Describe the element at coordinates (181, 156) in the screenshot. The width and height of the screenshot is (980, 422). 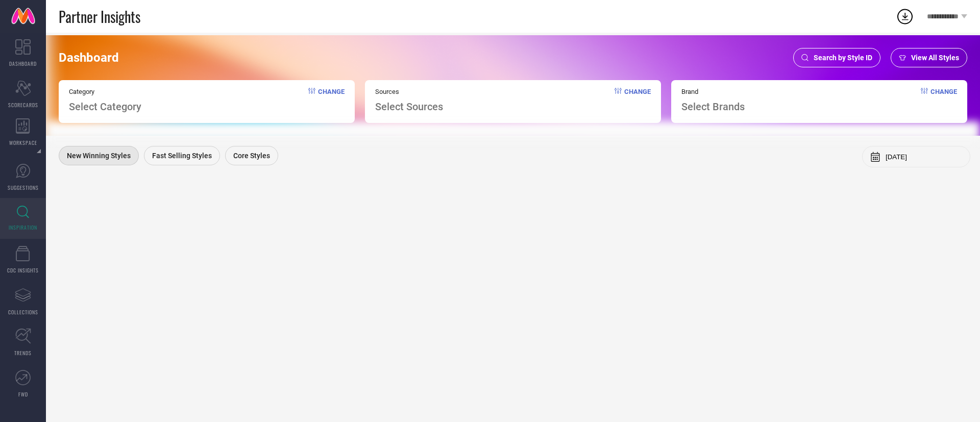
I see `span: Fast Selling Styles` at that location.